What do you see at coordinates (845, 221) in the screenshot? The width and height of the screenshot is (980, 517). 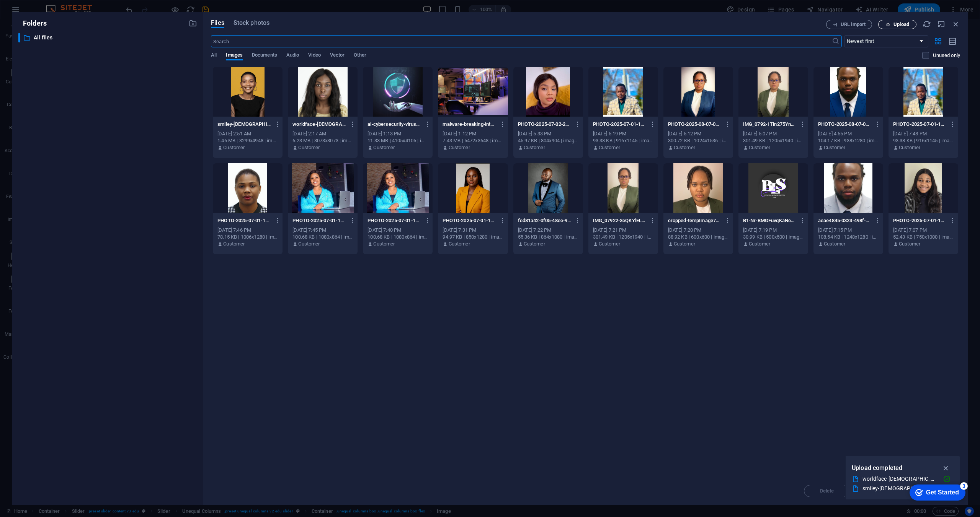 I see `p: aeae4845-0323-498f-ab51-bb1dde8a4c6d-kcJWBMgz4OjP02WO0djPgw.JPG` at bounding box center [845, 221].